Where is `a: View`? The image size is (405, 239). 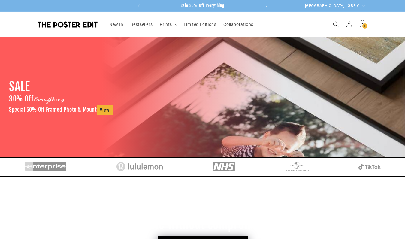
a: View is located at coordinates (105, 110).